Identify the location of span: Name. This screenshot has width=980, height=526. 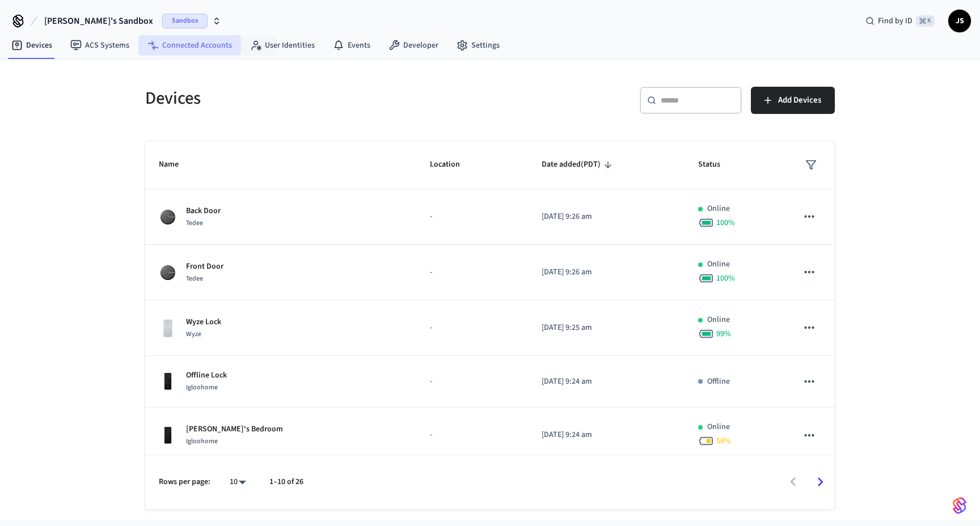
(176, 165).